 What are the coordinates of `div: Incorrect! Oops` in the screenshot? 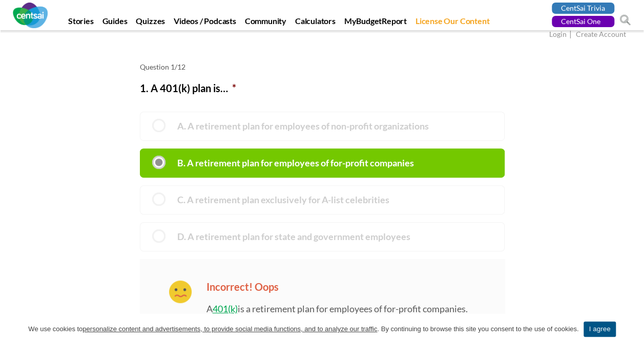 It's located at (242, 287).